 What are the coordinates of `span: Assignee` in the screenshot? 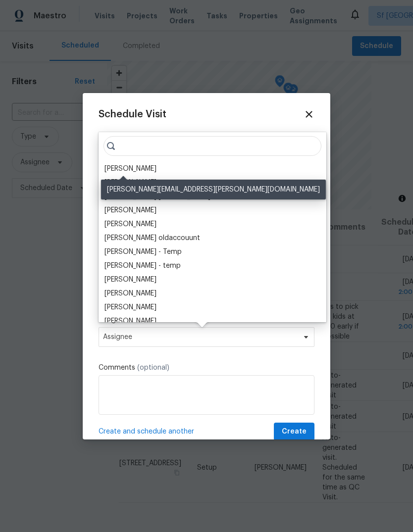 It's located at (200, 337).